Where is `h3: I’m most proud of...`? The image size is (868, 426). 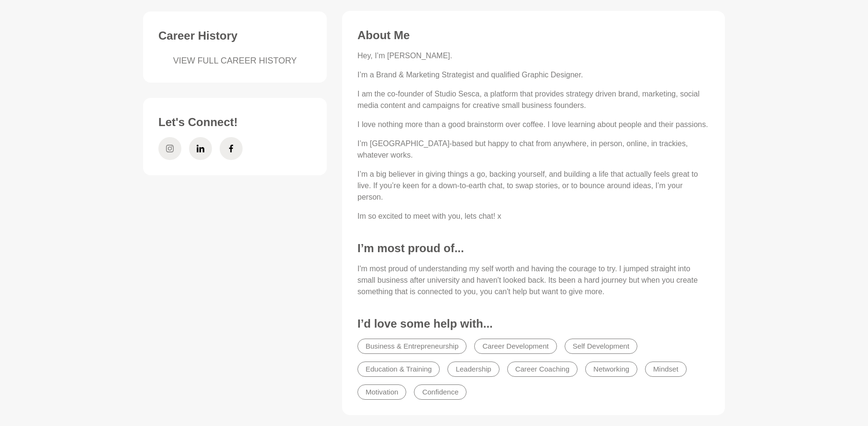
h3: I’m most proud of... is located at coordinates (533, 248).